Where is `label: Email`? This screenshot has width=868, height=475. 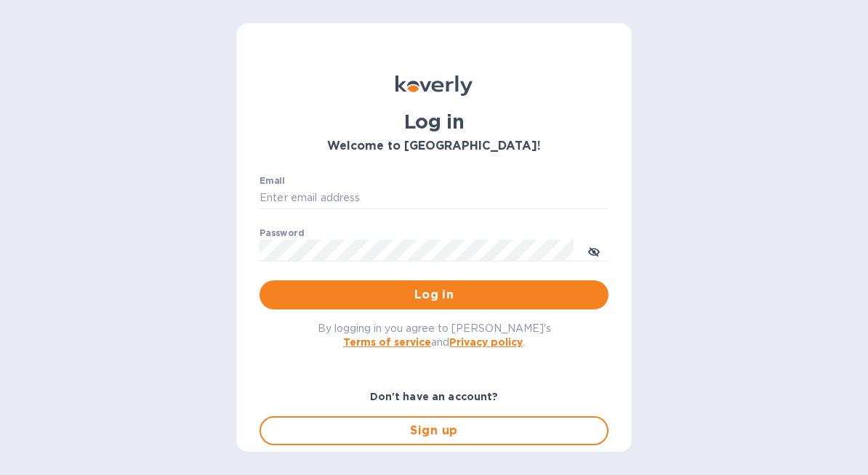 label: Email is located at coordinates (272, 181).